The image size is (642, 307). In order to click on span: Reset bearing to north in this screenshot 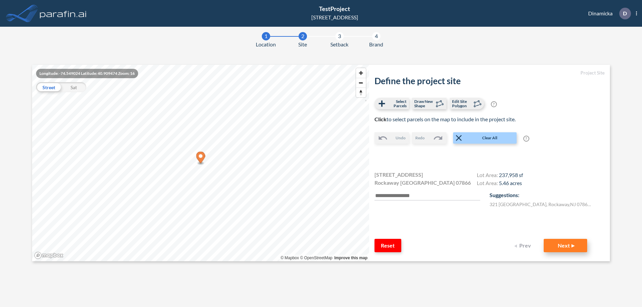, I will do `click(361, 93)`.